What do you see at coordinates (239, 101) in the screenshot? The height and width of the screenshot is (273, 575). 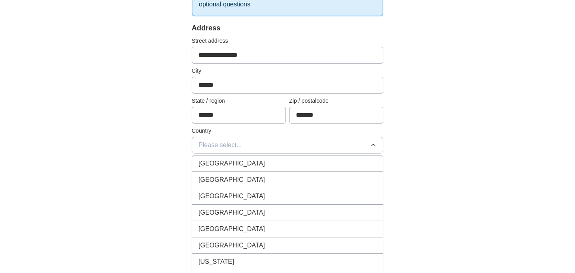 I see `label: State / region` at bounding box center [239, 101].